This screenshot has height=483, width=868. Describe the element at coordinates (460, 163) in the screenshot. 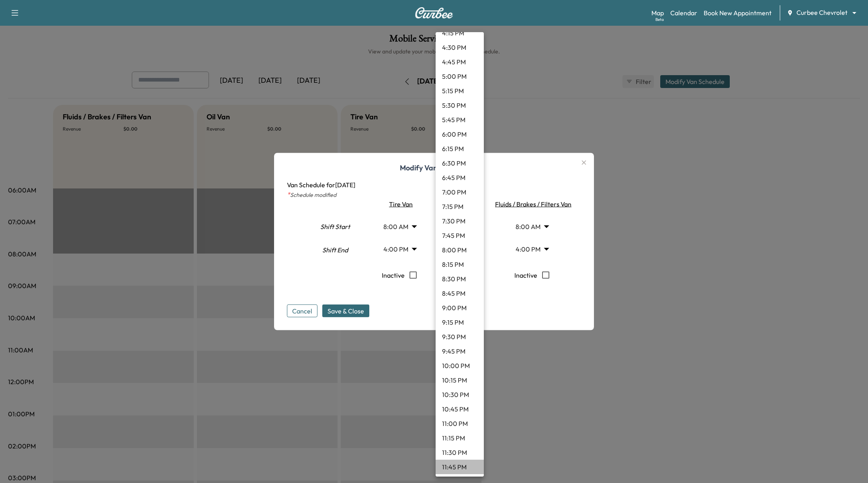

I see `li: 6:30 PM` at that location.